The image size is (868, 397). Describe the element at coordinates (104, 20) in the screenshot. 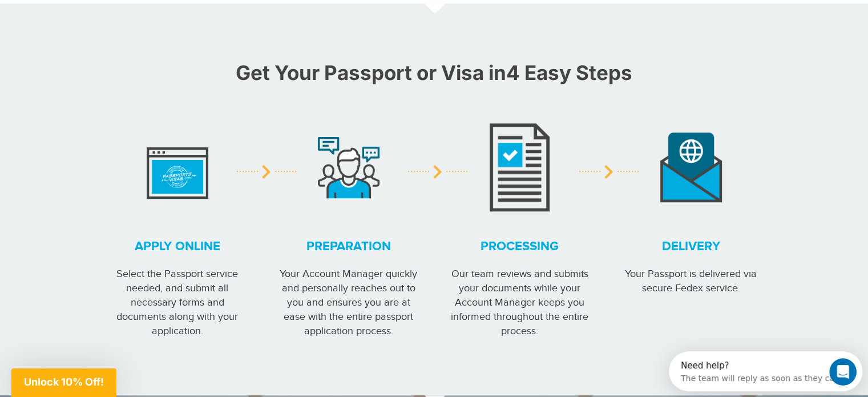

I see `div: Open Intercom Messenger` at that location.